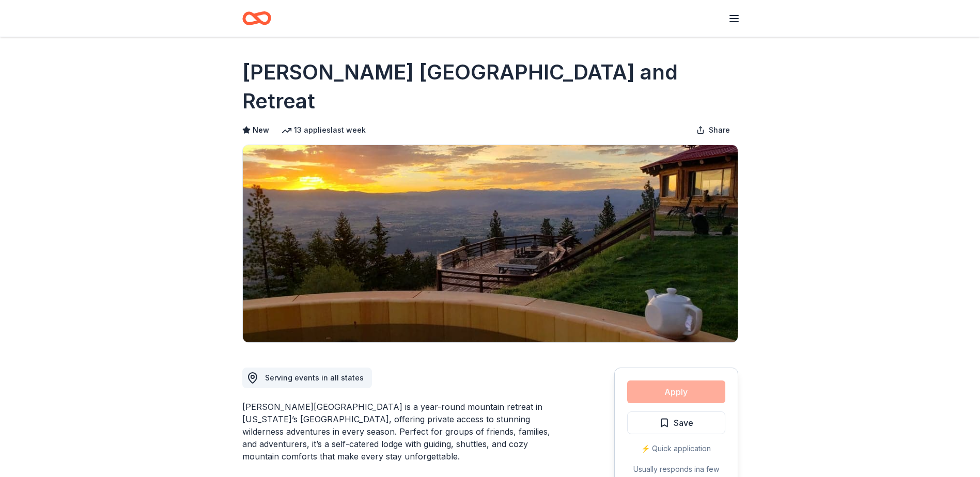  Describe the element at coordinates (490, 244) in the screenshot. I see `img: Image for Downing Mountain Lodge and Retreat` at that location.